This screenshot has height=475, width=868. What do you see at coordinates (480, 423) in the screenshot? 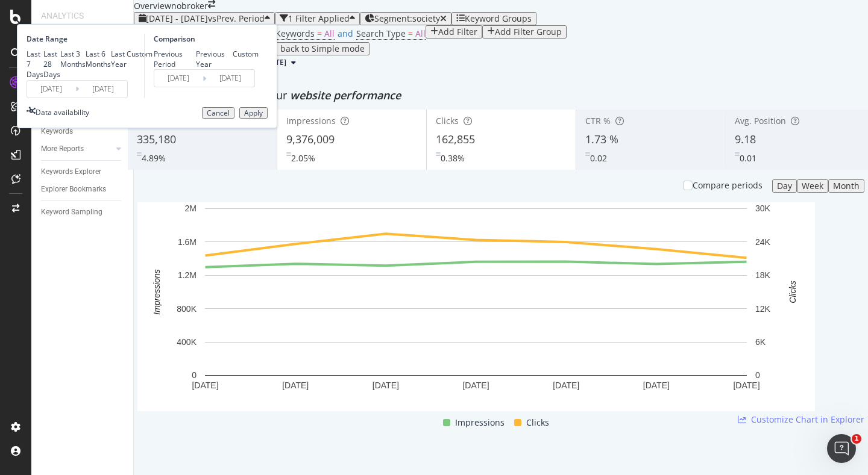
I see `span: Impressions` at bounding box center [480, 423].